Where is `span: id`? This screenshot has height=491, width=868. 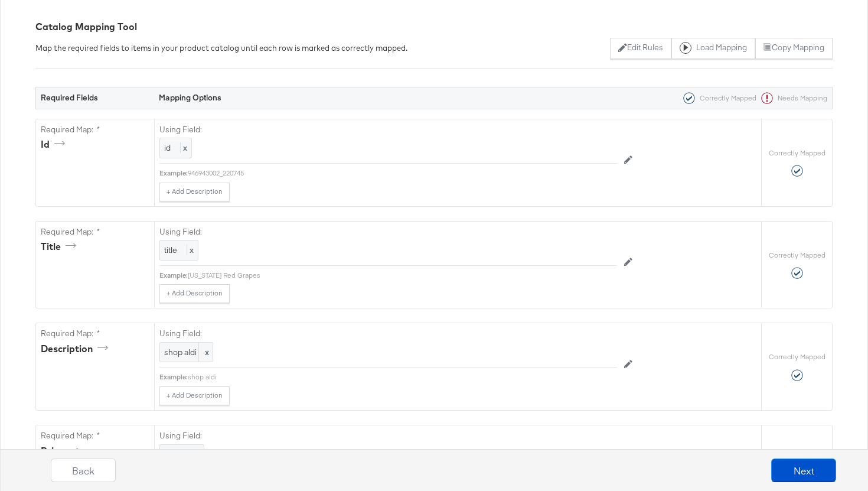
span: id is located at coordinates (167, 148).